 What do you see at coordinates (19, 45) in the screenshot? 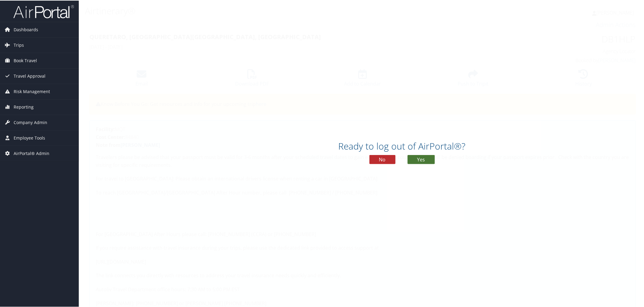
I see `span: Trips` at bounding box center [19, 45].